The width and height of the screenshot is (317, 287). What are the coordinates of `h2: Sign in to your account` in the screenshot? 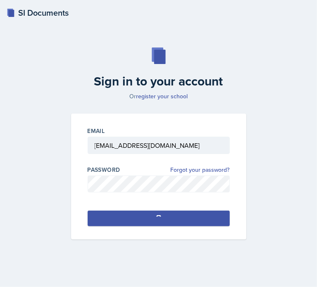 It's located at (159, 81).